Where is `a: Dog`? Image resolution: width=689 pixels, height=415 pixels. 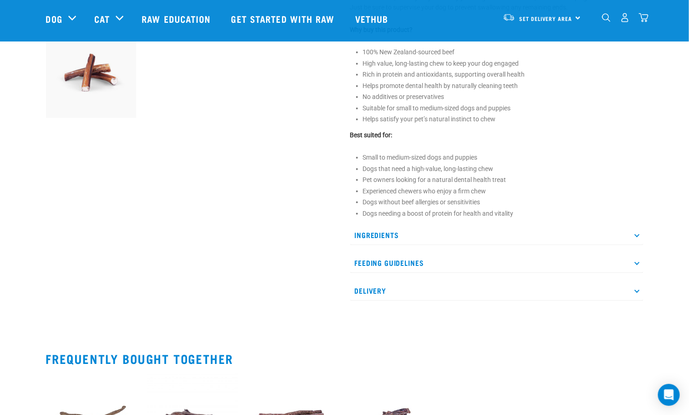 a: Dog is located at coordinates (54, 19).